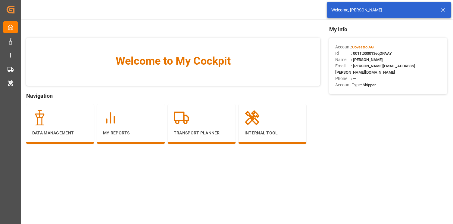 This screenshot has width=453, height=224. What do you see at coordinates (272, 133) in the screenshot?
I see `p: Internal Tool` at bounding box center [272, 133].